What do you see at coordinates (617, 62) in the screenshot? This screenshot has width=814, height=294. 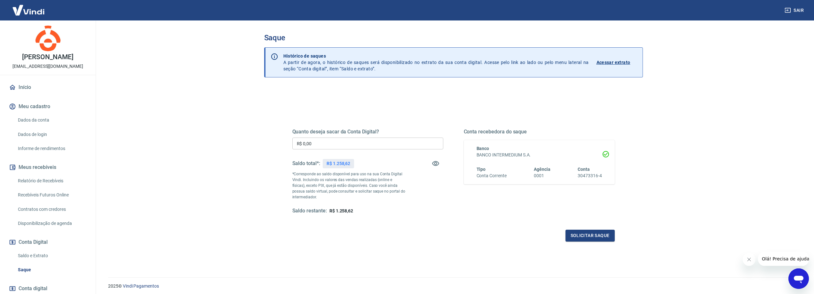 I see `a: Acessar extrato` at bounding box center [617, 62].